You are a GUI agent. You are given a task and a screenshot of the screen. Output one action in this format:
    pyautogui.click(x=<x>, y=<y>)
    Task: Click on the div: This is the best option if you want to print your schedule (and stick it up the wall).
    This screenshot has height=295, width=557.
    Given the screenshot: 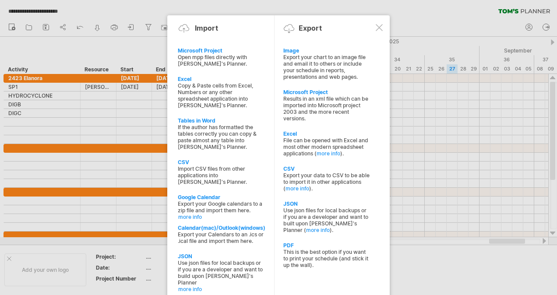 What is the action you would take?
    pyautogui.click(x=327, y=259)
    